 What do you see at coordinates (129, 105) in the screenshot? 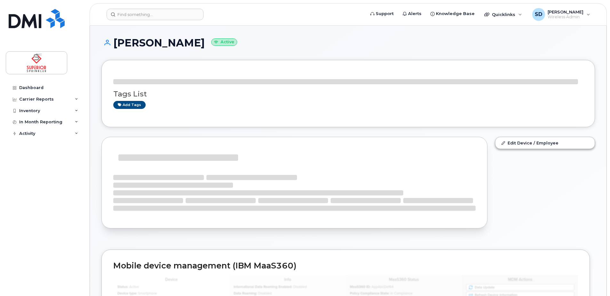
I see `a: Add tags` at bounding box center [129, 105].